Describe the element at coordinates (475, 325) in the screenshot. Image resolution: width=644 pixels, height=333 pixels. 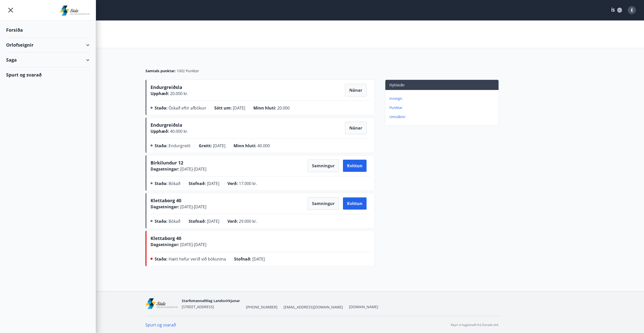
I see `p: Keyrt á hugbúnaði frá Dorado ehf.` at that location.